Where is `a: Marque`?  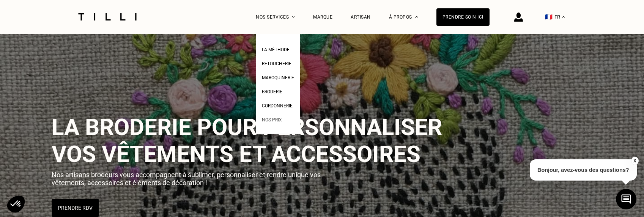
a: Marque is located at coordinates (323, 17).